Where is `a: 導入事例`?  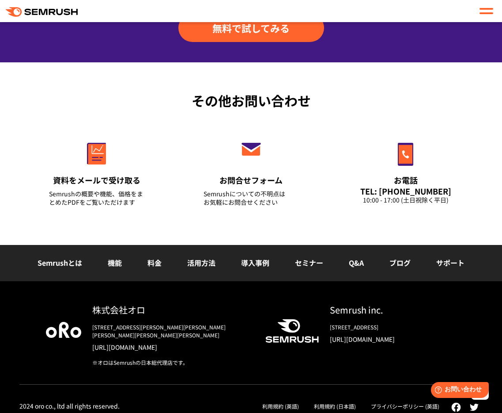
a: 導入事例 is located at coordinates (255, 262).